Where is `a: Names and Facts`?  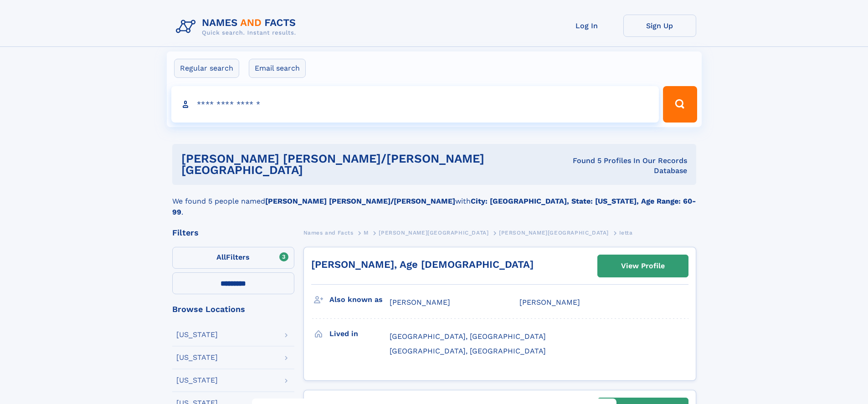
a: Names and Facts is located at coordinates (328, 232).